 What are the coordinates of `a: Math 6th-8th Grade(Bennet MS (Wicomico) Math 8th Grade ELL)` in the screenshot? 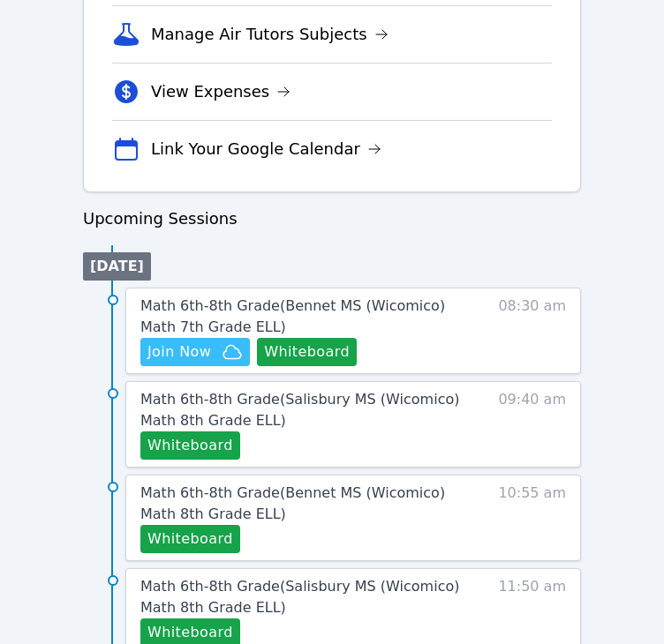 It's located at (300, 503).